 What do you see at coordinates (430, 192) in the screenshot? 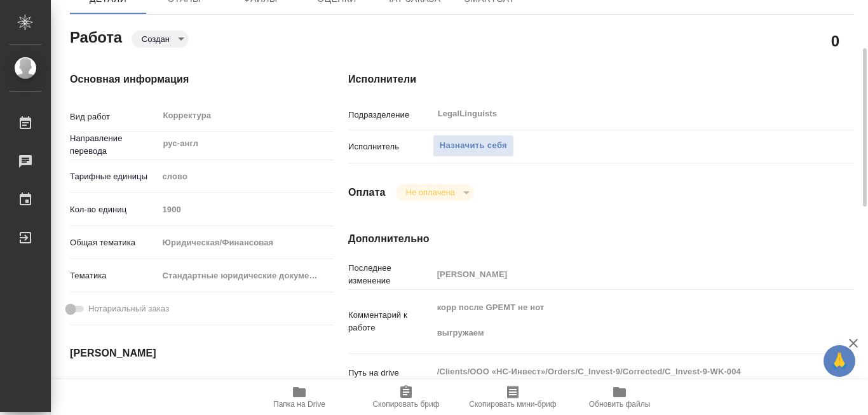
I see `button: Не оплачена` at bounding box center [430, 192].